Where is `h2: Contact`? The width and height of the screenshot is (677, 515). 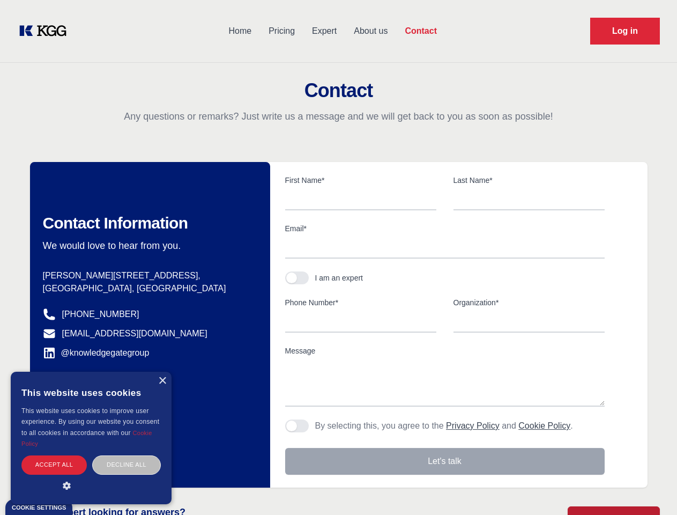
h2: Contact is located at coordinates (338, 91).